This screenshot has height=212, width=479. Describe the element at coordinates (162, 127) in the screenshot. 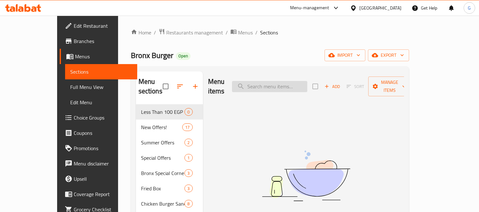

I see `span: New Offers!` at that location.